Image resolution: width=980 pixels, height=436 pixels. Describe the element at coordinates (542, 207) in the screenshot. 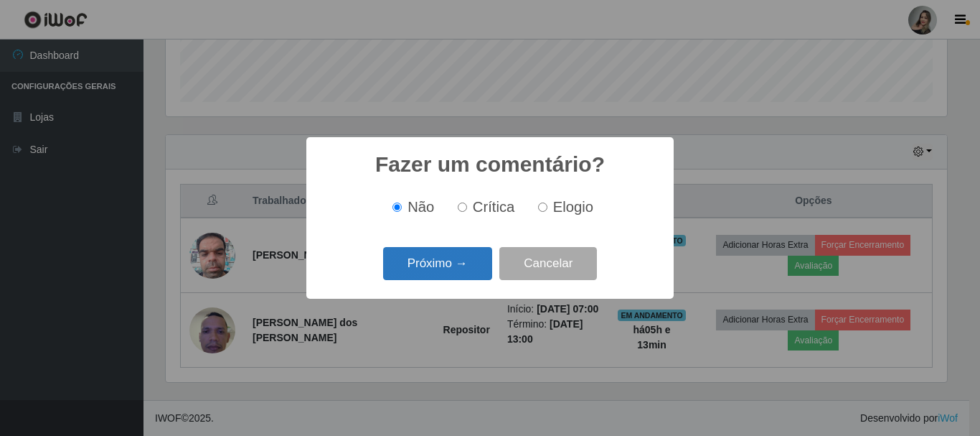

I see `input: Elogio` at that location.